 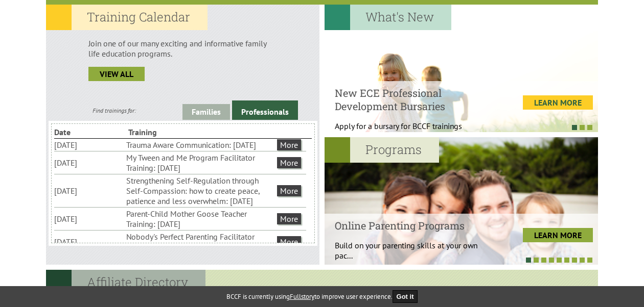 What do you see at coordinates (183, 48) in the screenshot?
I see `p: Join one of our many exciting and informative family life education programs.` at bounding box center [183, 48].